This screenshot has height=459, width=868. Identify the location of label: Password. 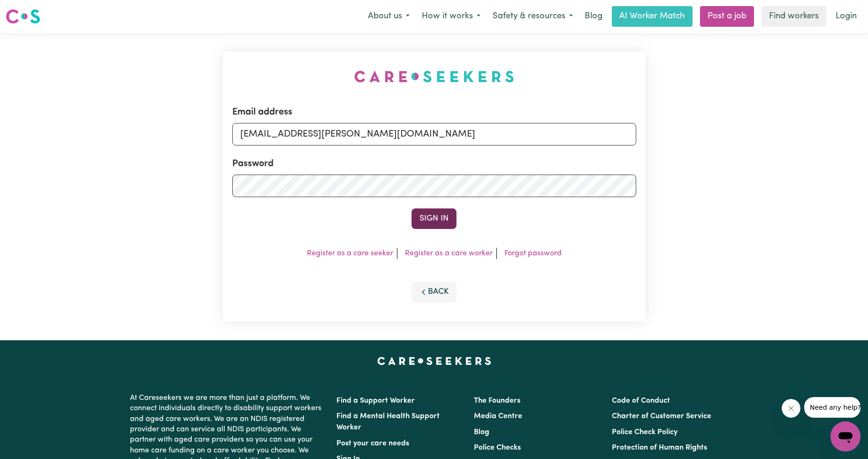
(253, 164).